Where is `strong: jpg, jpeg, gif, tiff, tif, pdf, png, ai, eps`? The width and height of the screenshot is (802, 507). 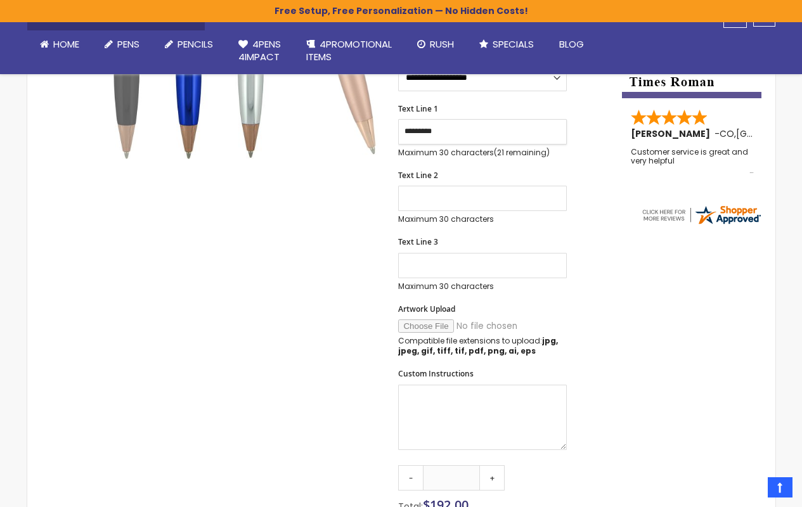 strong: jpg, jpeg, gif, tiff, tif, pdf, png, ai, eps is located at coordinates (478, 346).